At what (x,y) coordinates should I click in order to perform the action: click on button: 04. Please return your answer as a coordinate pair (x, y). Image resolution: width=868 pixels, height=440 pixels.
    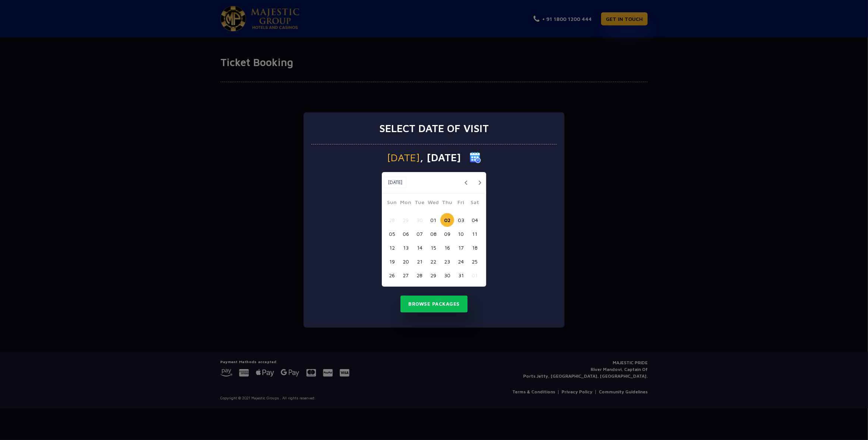
    Looking at the image, I should click on (475, 220).